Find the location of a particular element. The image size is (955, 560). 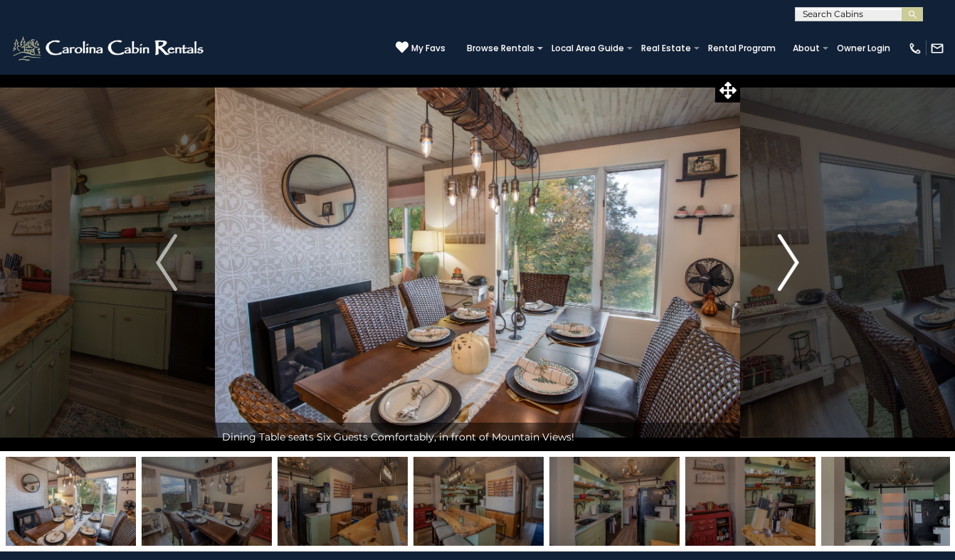

span: My Favs is located at coordinates (428, 48).